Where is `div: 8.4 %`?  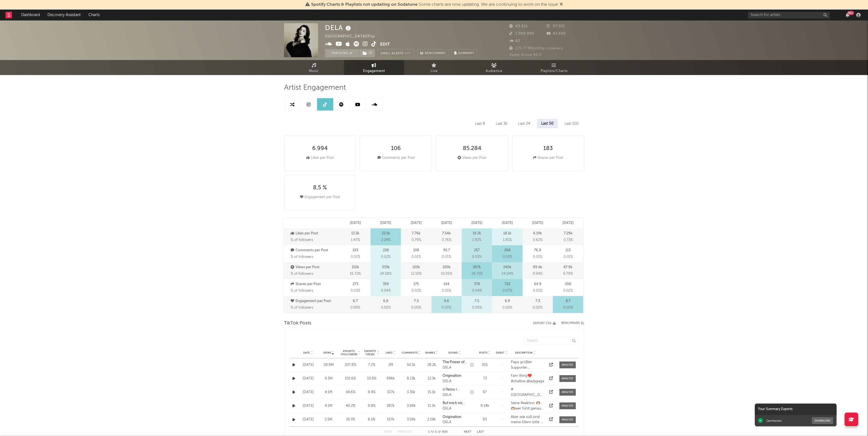 div: 8.4 % is located at coordinates (372, 392).